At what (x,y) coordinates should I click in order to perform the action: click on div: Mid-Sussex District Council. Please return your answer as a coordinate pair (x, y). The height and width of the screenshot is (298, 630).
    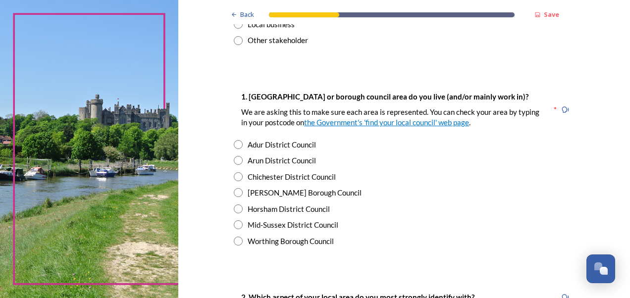
    Looking at the image, I should click on (293, 225).